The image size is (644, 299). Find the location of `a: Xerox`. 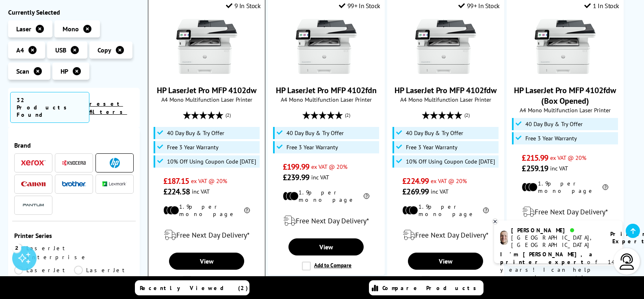

a: Xerox is located at coordinates (33, 163).